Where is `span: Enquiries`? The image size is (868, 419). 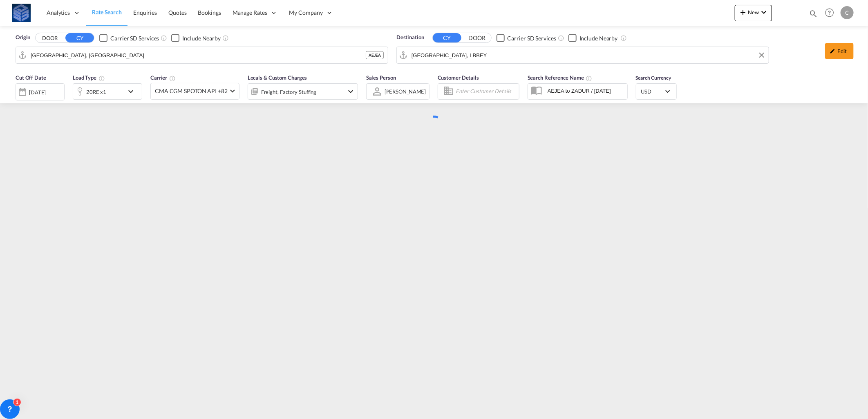
span: Enquiries is located at coordinates (145, 12).